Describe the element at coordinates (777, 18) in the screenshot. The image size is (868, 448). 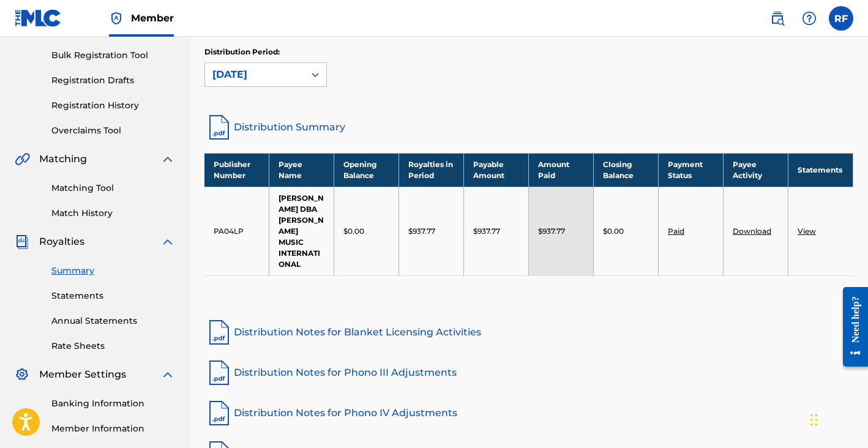
I see `img: search` at that location.